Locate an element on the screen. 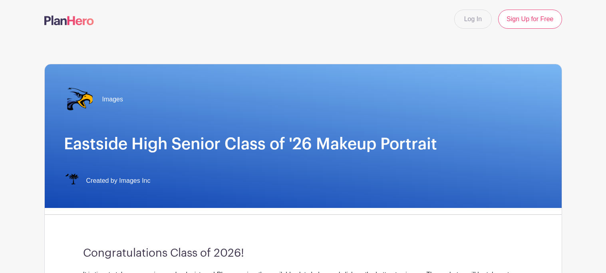 The height and width of the screenshot is (273, 606). span: Images is located at coordinates (113, 100).